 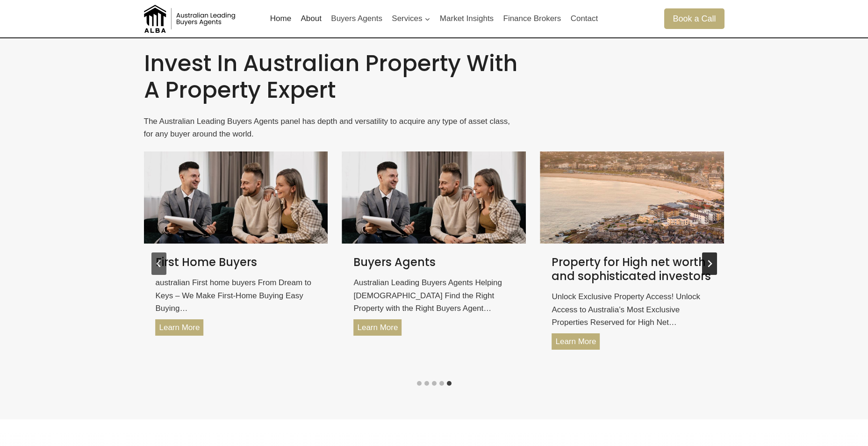 What do you see at coordinates (411, 19) in the screenshot?
I see `button: Child menu of Services` at bounding box center [411, 19].